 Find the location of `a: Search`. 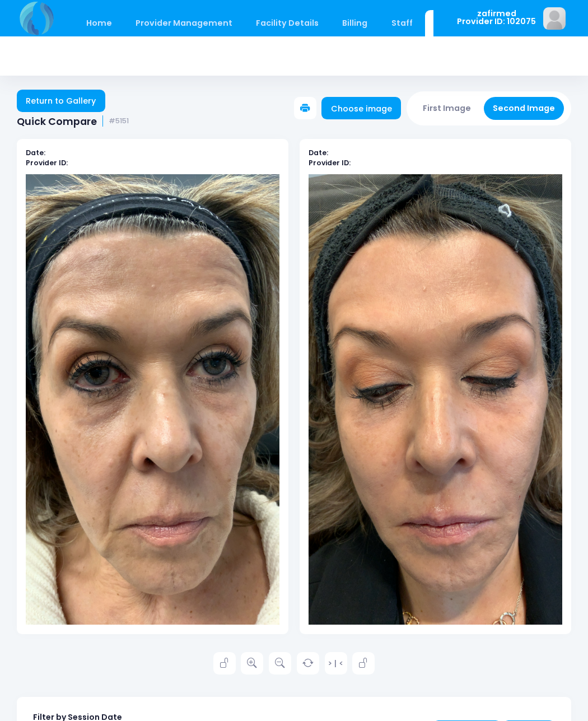

a: Search is located at coordinates (451, 23).